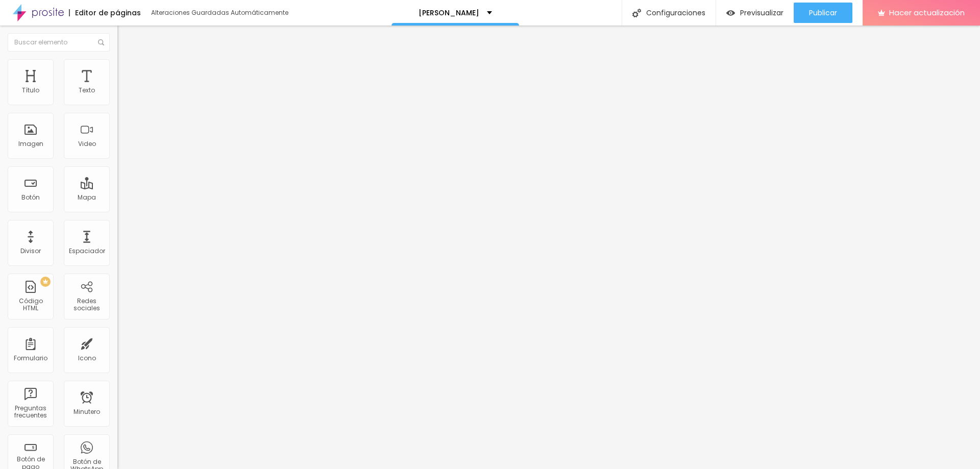 The image size is (980, 469). Describe the element at coordinates (87, 143) in the screenshot. I see `font: Video` at that location.